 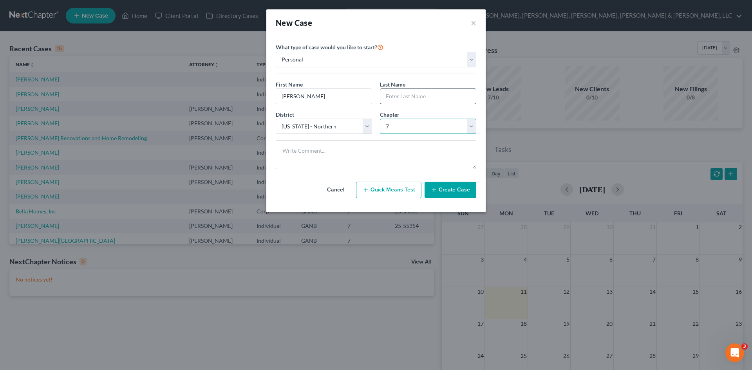 I want to click on span: District, so click(x=285, y=114).